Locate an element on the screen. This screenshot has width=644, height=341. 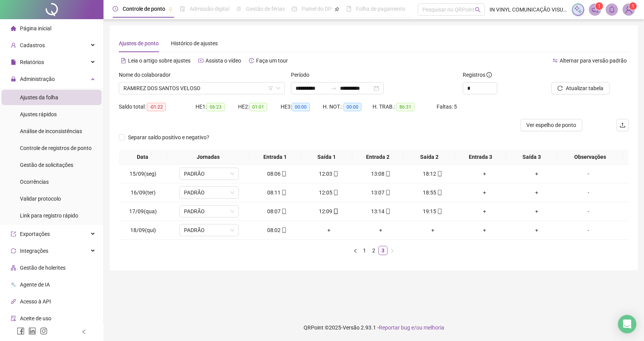
span: Gestão de solicitações is located at coordinates (47, 165).